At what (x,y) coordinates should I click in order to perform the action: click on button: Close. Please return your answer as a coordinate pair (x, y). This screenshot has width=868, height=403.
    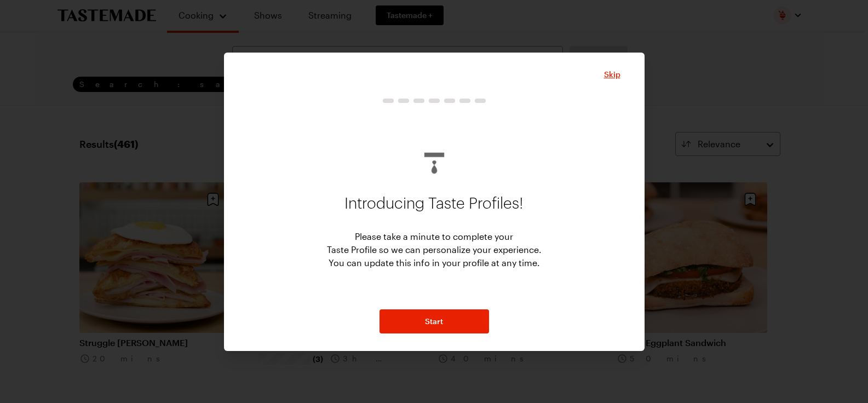
    Looking at the image, I should click on (612, 74).